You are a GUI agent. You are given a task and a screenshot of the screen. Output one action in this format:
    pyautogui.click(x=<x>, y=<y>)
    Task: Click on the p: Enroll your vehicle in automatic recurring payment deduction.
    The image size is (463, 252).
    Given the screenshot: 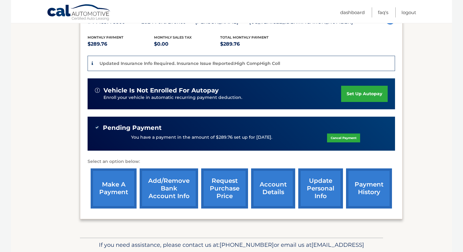 What is the action you would take?
    pyautogui.click(x=222, y=98)
    